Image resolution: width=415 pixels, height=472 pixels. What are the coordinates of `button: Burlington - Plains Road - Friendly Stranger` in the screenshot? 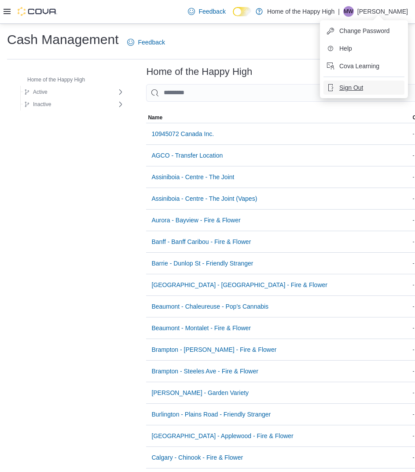 It's located at (211, 414).